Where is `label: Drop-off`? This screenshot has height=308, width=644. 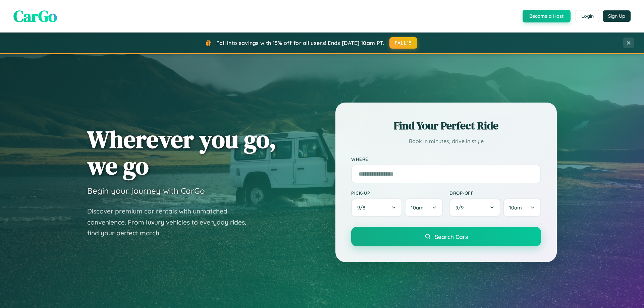 label: Drop-off is located at coordinates (495, 193).